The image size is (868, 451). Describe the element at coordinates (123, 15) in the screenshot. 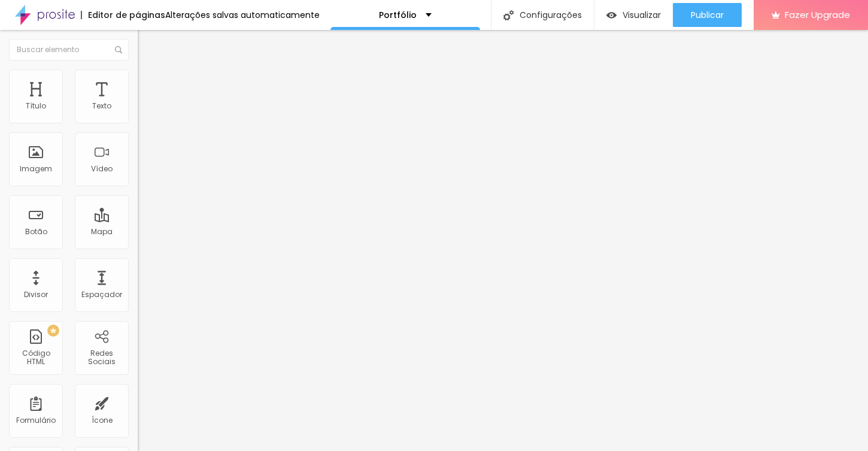

I see `div: Editor de páginas` at that location.